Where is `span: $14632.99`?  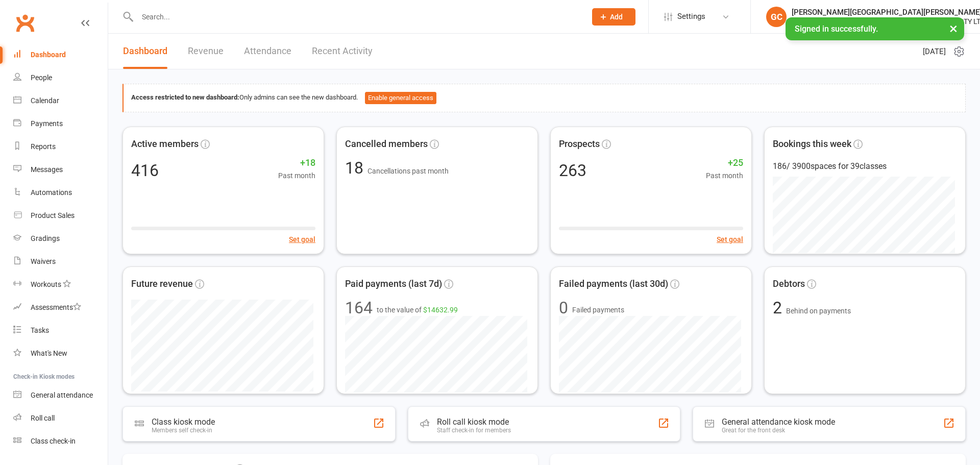
span: $14632.99 is located at coordinates (440, 310).